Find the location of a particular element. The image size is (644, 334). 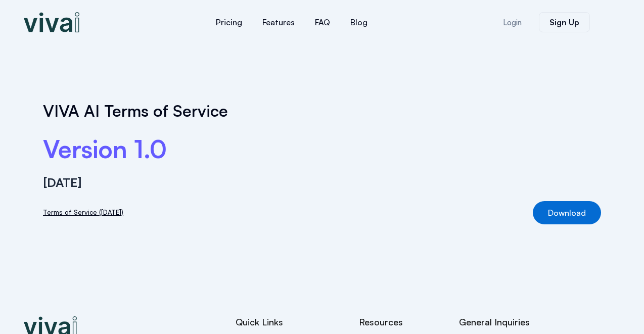

h2: Resources is located at coordinates (401, 322).